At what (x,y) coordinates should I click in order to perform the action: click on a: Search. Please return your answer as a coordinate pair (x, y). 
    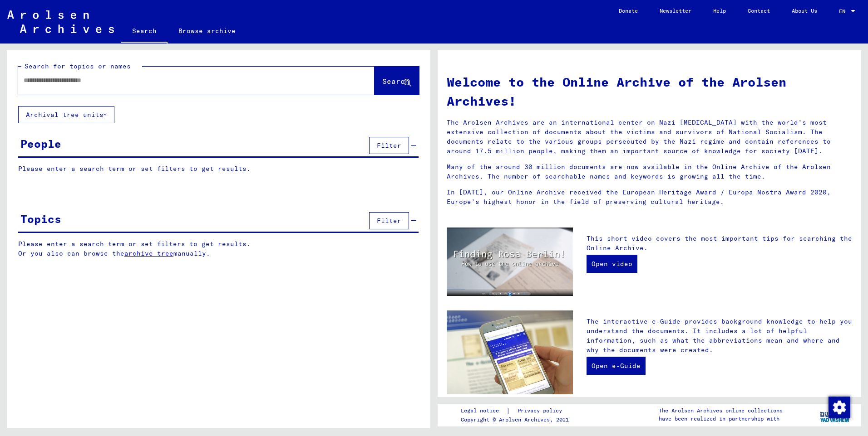
    Looking at the image, I should click on (145, 32).